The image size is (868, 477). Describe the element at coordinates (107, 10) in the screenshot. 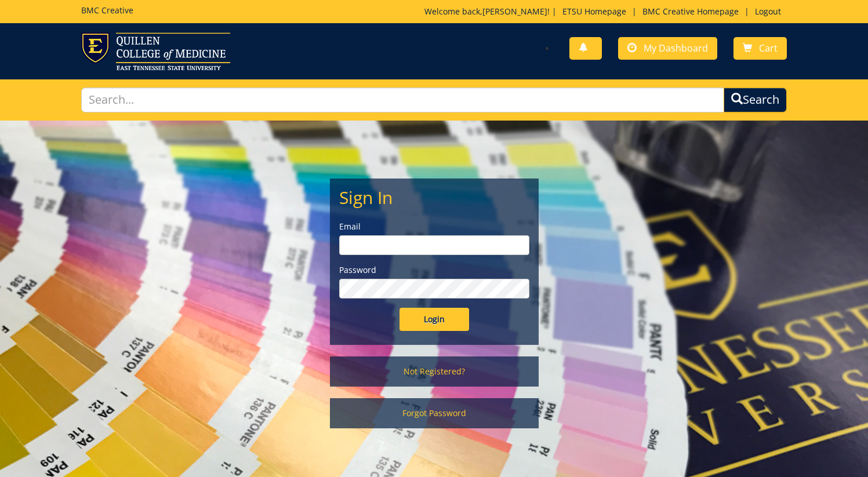

I see `h5: BMC Creative` at that location.